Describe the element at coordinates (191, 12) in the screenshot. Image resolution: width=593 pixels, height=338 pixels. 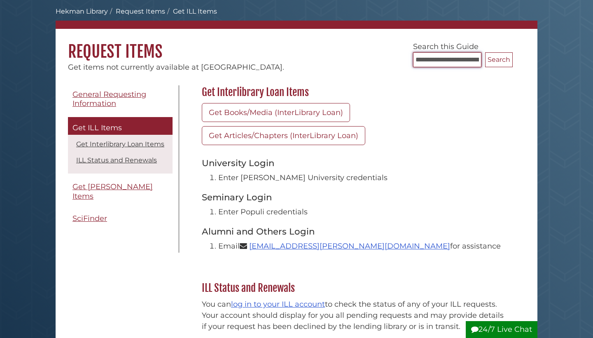
I see `li: Get ILL Items` at that location.